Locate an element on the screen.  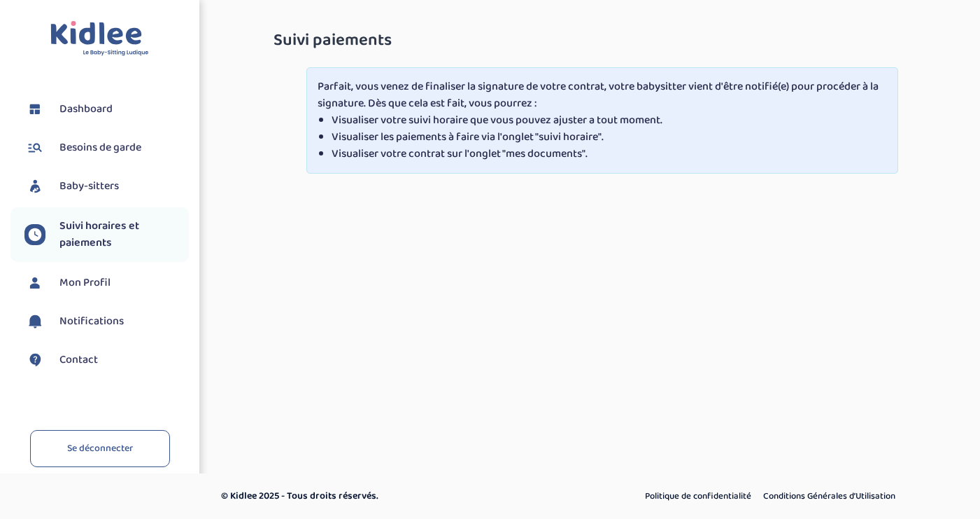
a: Mon Profil is located at coordinates (106, 283).